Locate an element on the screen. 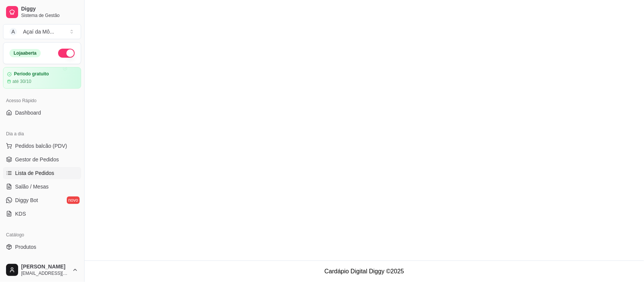 Image resolution: width=644 pixels, height=282 pixels. span: Dashboard is located at coordinates (28, 113).